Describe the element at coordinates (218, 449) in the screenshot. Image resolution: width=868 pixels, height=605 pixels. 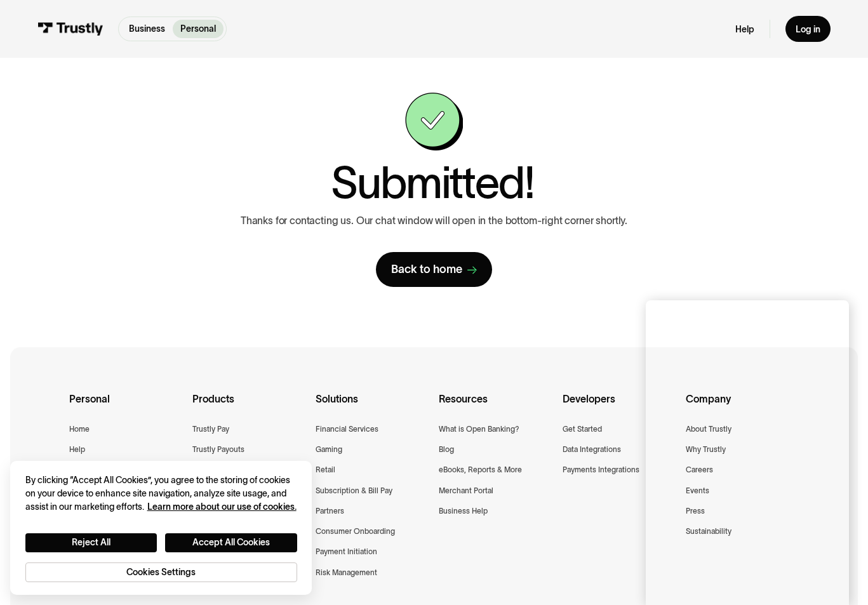
I see `div: Trustly Payouts` at that location.